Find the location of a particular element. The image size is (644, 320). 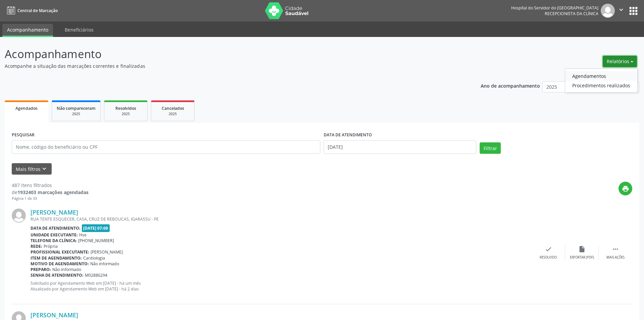

span: Cardiologia is located at coordinates (94, 258).